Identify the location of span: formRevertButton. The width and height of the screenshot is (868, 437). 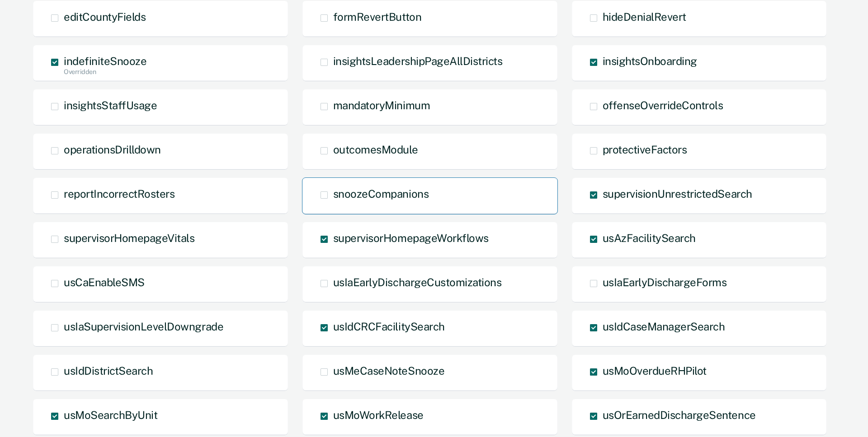
(377, 17).